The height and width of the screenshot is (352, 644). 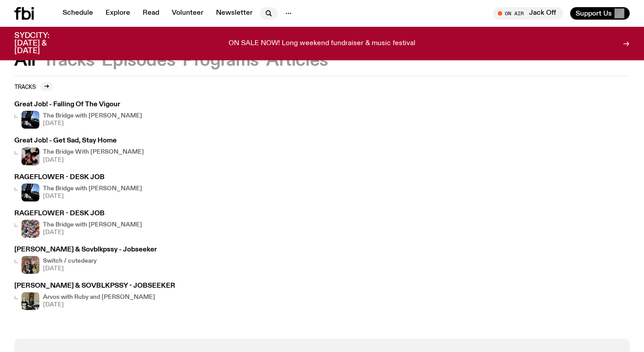 What do you see at coordinates (188, 13) in the screenshot?
I see `a: Volunteer` at bounding box center [188, 13].